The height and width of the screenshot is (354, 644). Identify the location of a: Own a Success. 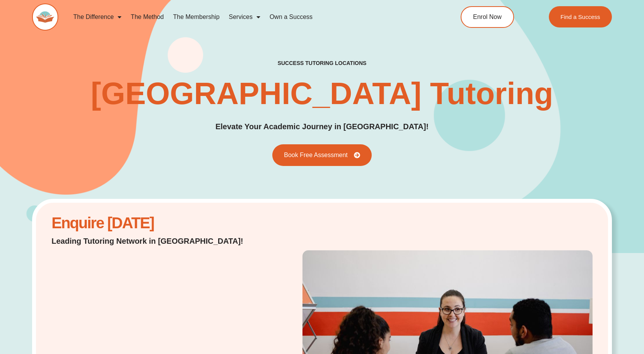
(291, 17).